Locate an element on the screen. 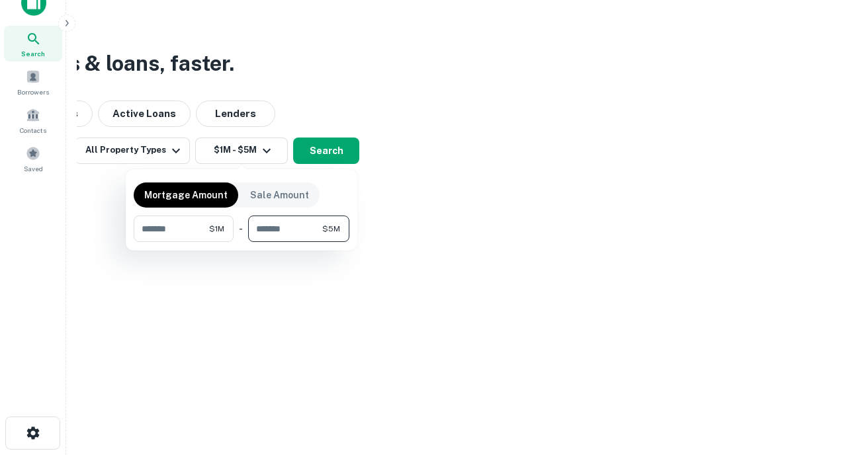 The height and width of the screenshot is (476, 847). p: Mortgage Amount is located at coordinates (186, 195).